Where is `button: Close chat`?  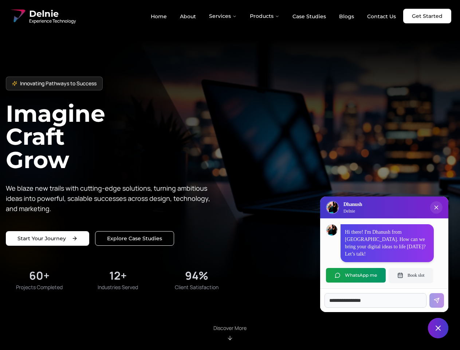 button: Close chat is located at coordinates (439, 328).